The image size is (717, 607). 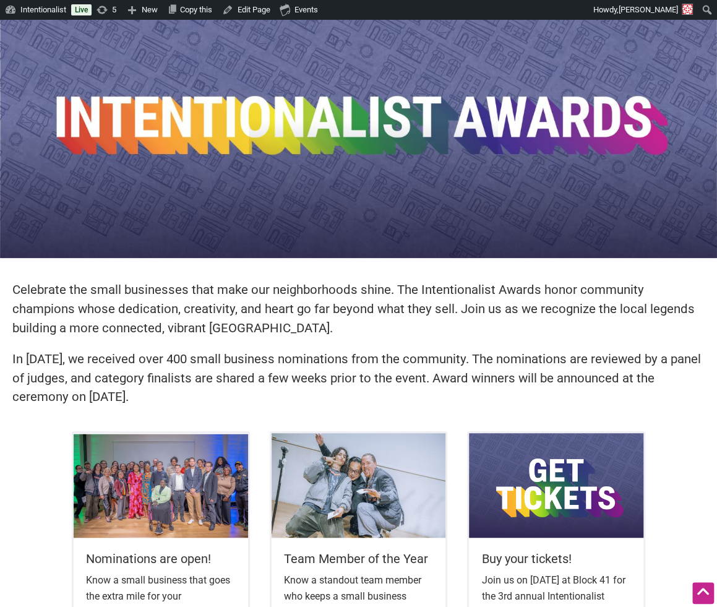 What do you see at coordinates (359, 559) in the screenshot?
I see `h5: Team Member of the Year` at bounding box center [359, 559].